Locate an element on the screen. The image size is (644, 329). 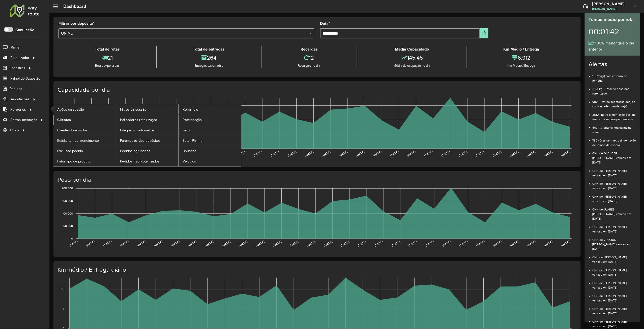
span: Pedidos não Roteirizados is located at coordinates (140, 161).